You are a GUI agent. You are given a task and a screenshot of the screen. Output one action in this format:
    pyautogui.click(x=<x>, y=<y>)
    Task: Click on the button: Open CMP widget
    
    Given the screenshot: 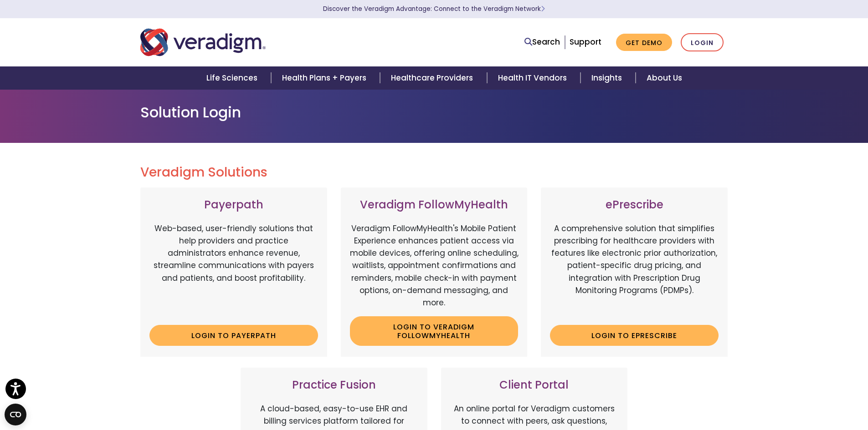 What is the action you would take?
    pyautogui.click(x=16, y=414)
    